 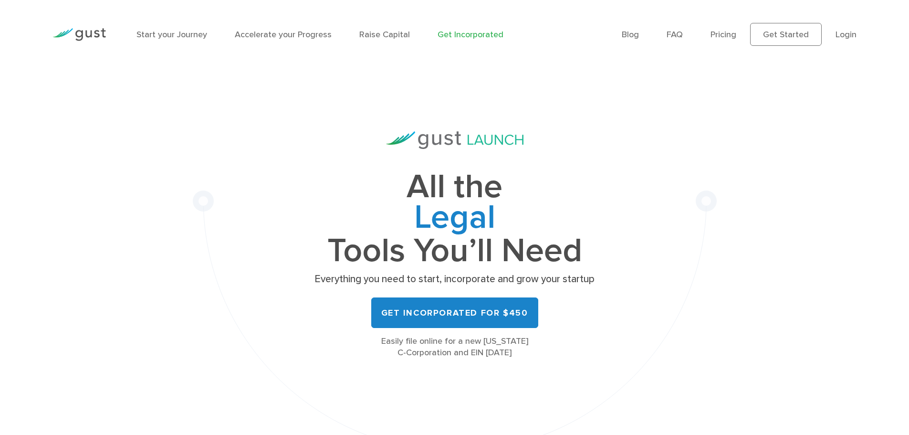 What do you see at coordinates (471, 34) in the screenshot?
I see `a: Get Incorporated` at bounding box center [471, 34].